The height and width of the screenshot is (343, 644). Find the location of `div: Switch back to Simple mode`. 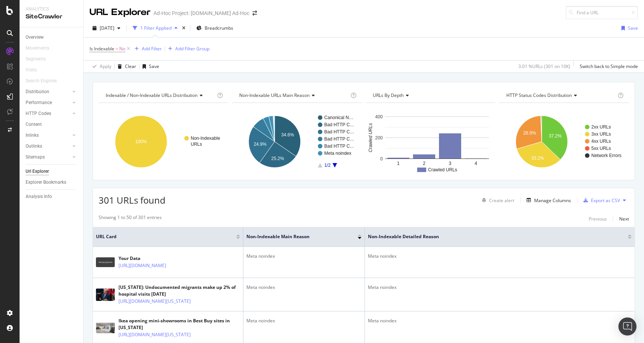

div: Switch back to Simple mode is located at coordinates (608, 66).